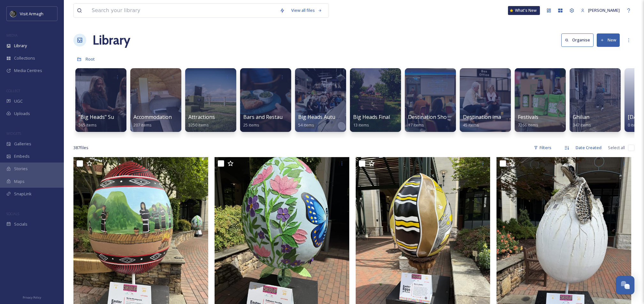  Describe the element at coordinates (608, 40) in the screenshot. I see `button: New` at that location.